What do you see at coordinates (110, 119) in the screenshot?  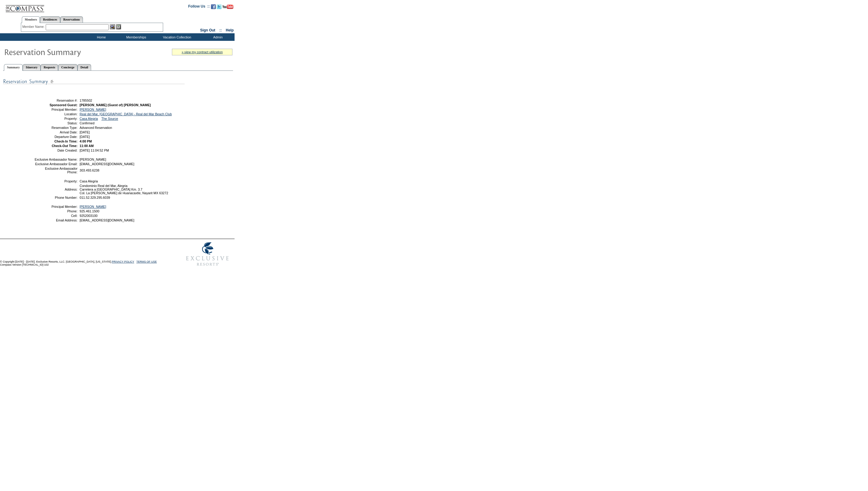 I see `a: The Source` at bounding box center [110, 119].